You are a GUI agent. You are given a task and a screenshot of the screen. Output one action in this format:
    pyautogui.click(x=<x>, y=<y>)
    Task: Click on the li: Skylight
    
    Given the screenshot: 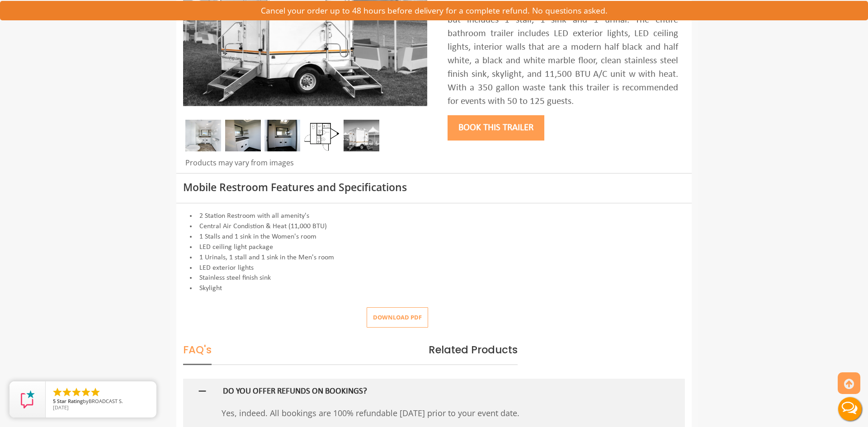 What is the action you would take?
    pyautogui.click(x=434, y=288)
    